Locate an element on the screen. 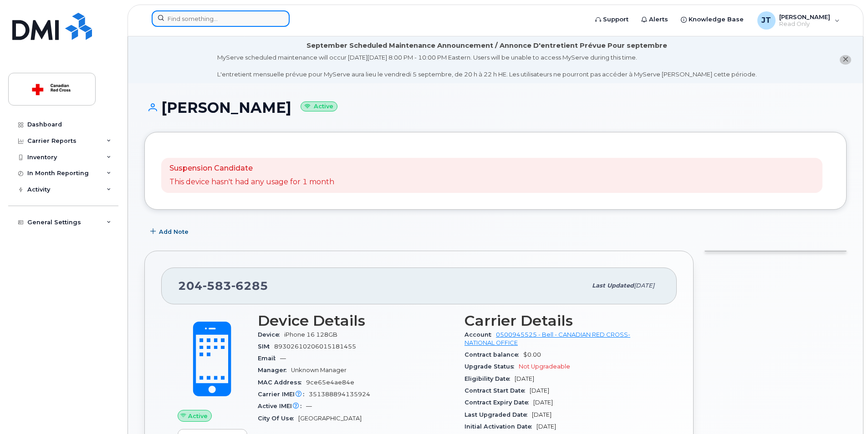 This screenshot has height=434, width=868. span: Email is located at coordinates (268, 358).